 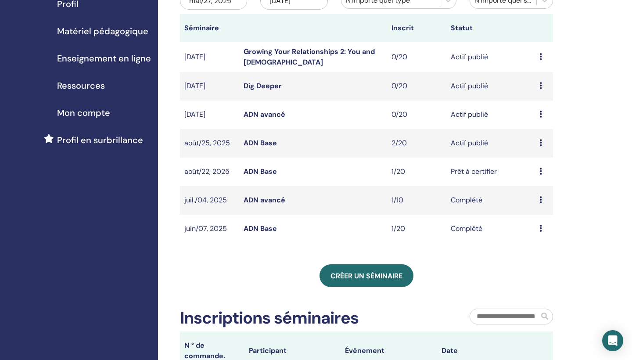 What do you see at coordinates (209, 200) in the screenshot?
I see `td: juil./04, 2025` at bounding box center [209, 200].